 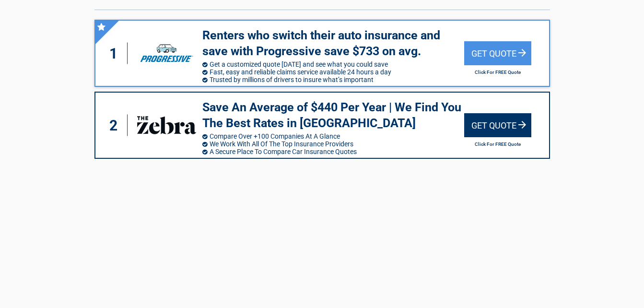 What do you see at coordinates (333, 137) in the screenshot?
I see `li: Compare Over +100 Companies At A Glance` at bounding box center [333, 137].